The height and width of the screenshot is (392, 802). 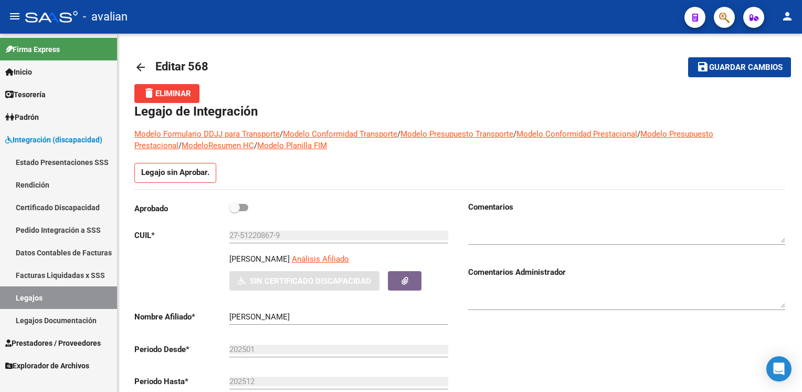 What do you see at coordinates (460, 111) in the screenshot?
I see `h1: Legajo de Integración` at bounding box center [460, 111].